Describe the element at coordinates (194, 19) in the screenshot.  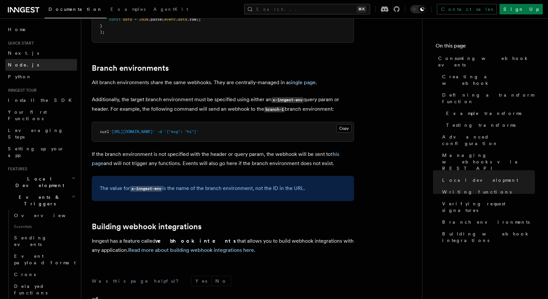
I see `span: .raw);` at that location.